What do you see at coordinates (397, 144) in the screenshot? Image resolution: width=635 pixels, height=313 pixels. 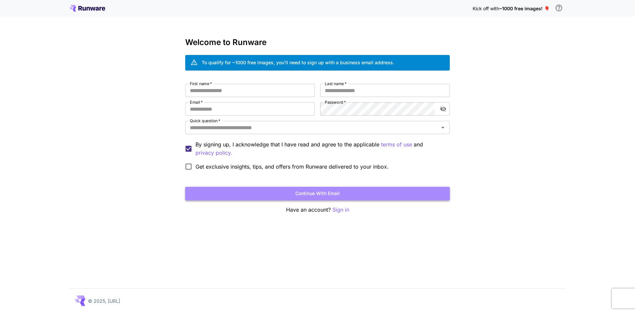 I see `p: terms of use` at bounding box center [397, 144].